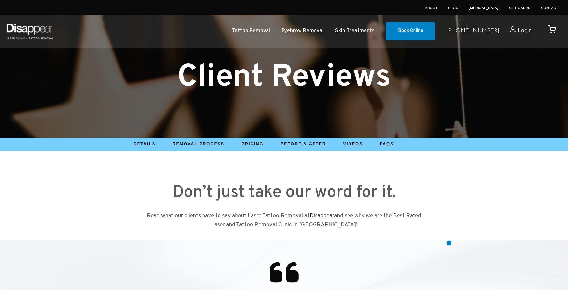  I want to click on a: About, so click(431, 8).